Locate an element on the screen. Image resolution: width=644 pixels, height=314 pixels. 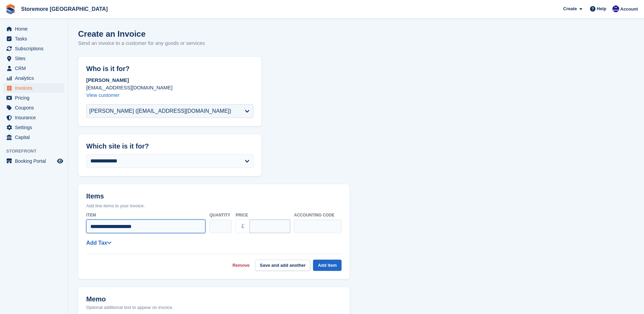
span: Invoices is located at coordinates (35, 88).